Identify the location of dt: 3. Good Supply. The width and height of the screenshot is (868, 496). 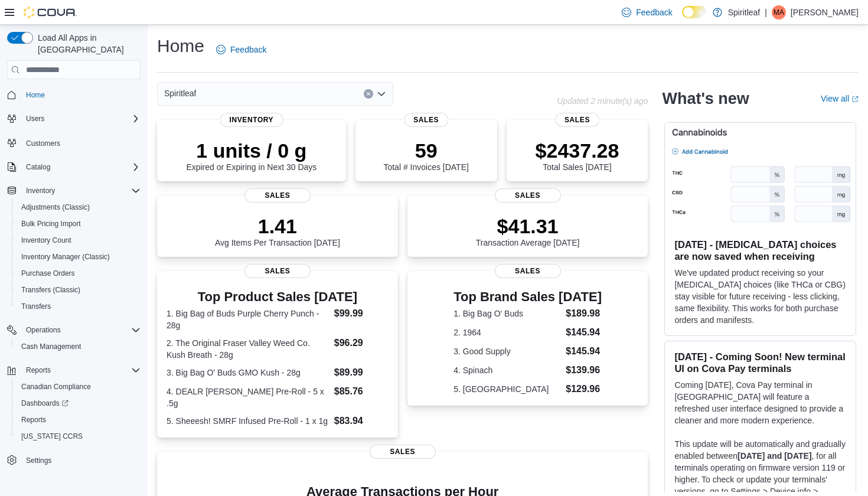
(507, 351).